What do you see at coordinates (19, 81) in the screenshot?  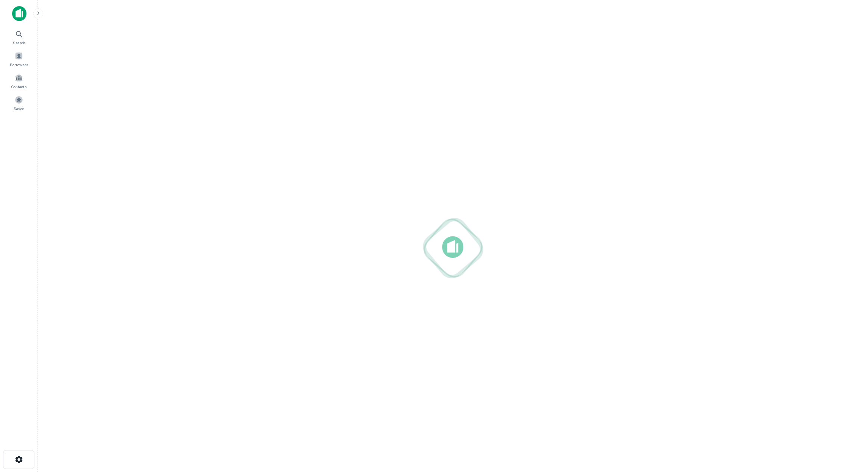 I see `div: Contacts` at bounding box center [19, 81].